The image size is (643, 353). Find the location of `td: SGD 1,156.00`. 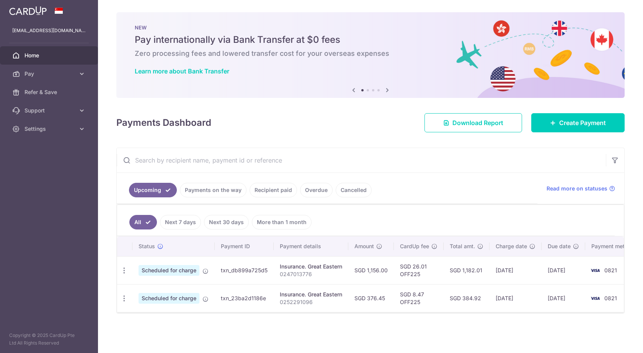

td: SGD 1,156.00 is located at coordinates (371, 270).